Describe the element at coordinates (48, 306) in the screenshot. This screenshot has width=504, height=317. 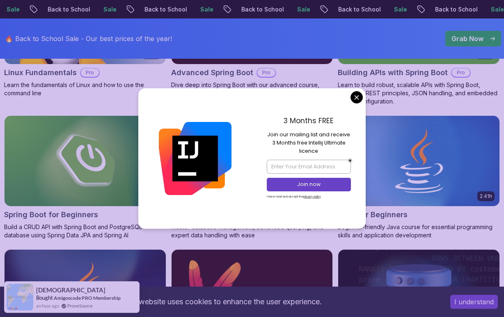
I see `span: an hour ago` at that location.